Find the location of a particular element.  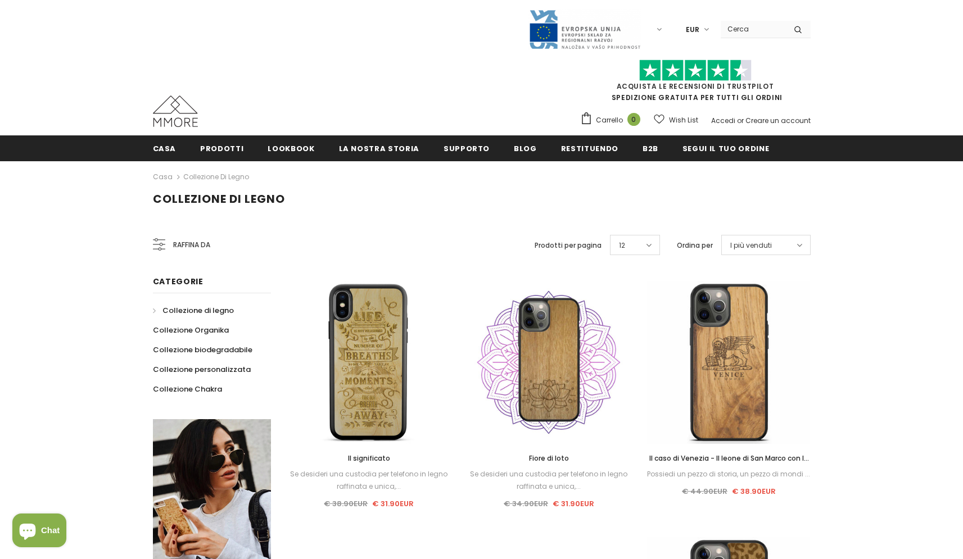

a: Il significato is located at coordinates (369, 459).